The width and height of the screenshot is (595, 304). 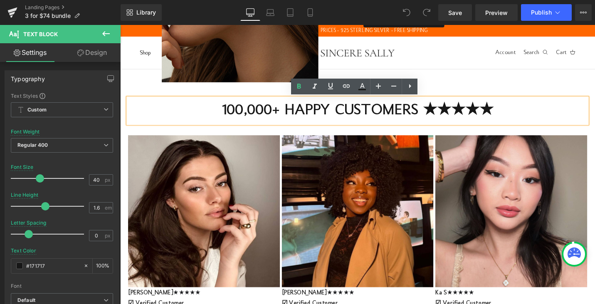 I want to click on a: Landing Pages, so click(x=73, y=7).